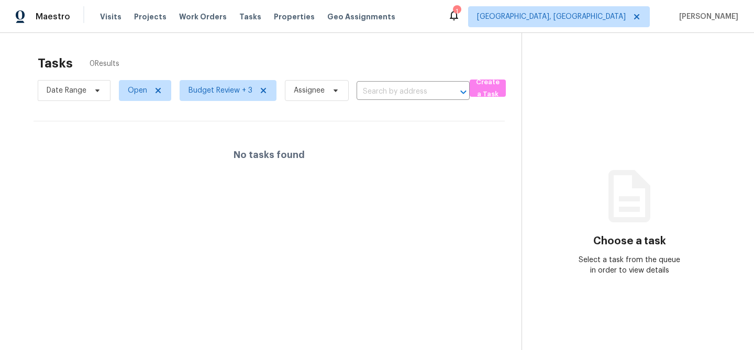  I want to click on span: Work Orders, so click(203, 17).